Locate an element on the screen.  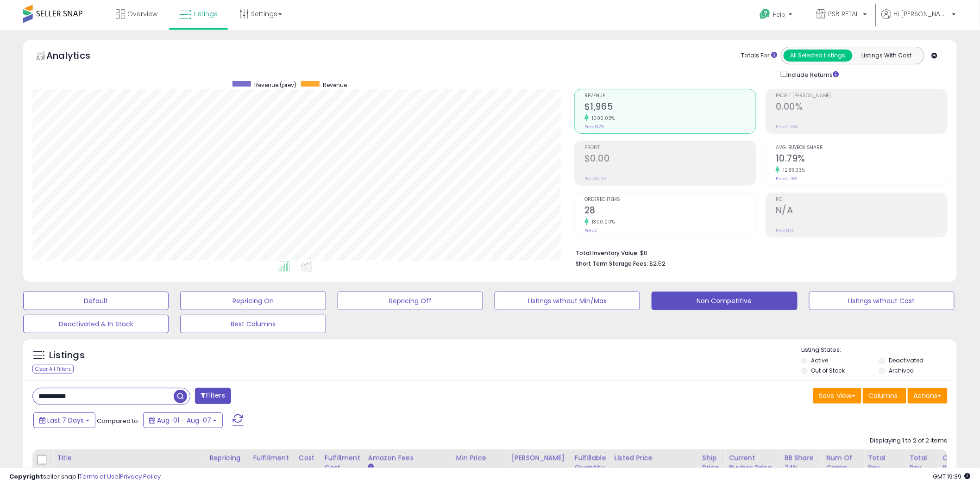
small: 1283.33% is located at coordinates (792, 170).